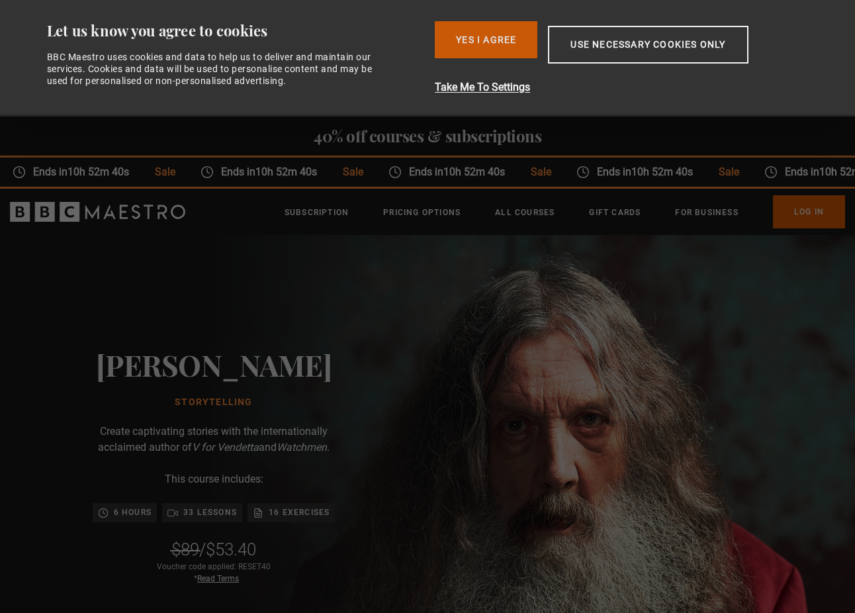 The width and height of the screenshot is (855, 613). I want to click on button: Take Me To Settings, so click(626, 87).